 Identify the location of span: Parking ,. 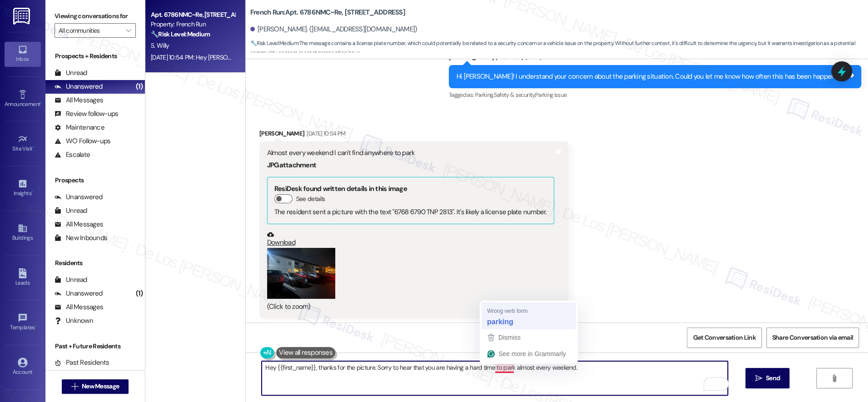
(484, 95).